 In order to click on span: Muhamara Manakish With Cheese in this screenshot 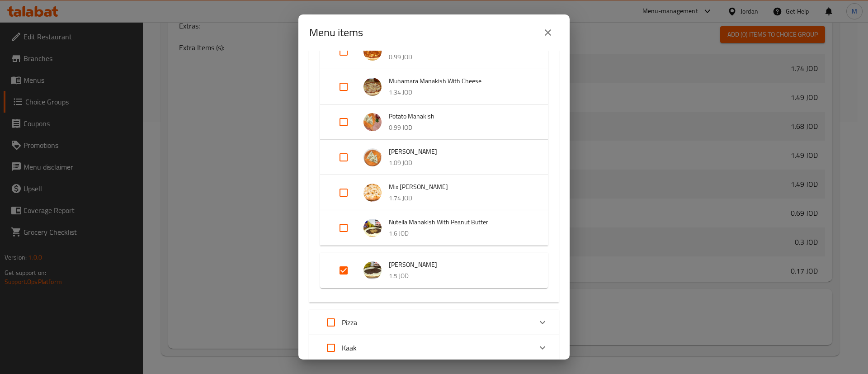, I will do `click(459, 81)`.